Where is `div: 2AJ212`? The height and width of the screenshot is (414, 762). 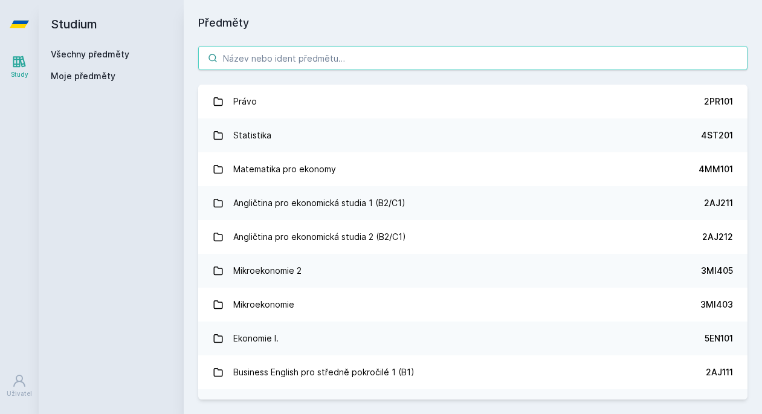
div: 2AJ212 is located at coordinates (717, 237).